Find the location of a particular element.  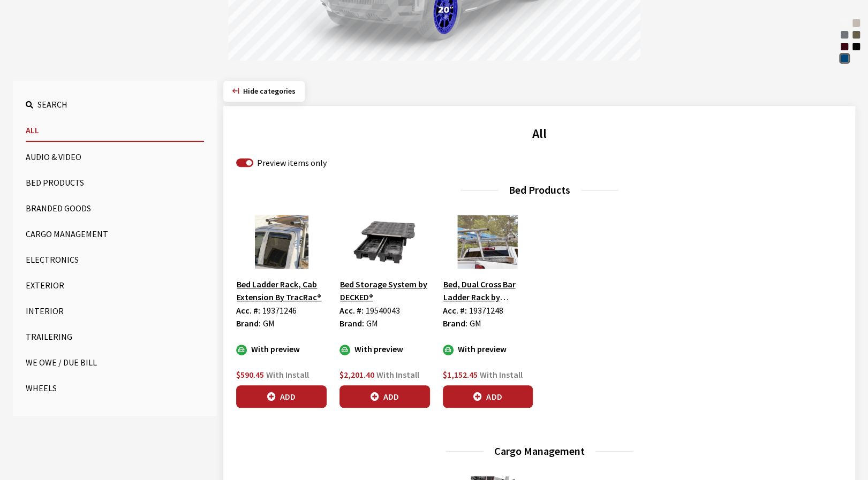

button: Wheels is located at coordinates (115, 388).